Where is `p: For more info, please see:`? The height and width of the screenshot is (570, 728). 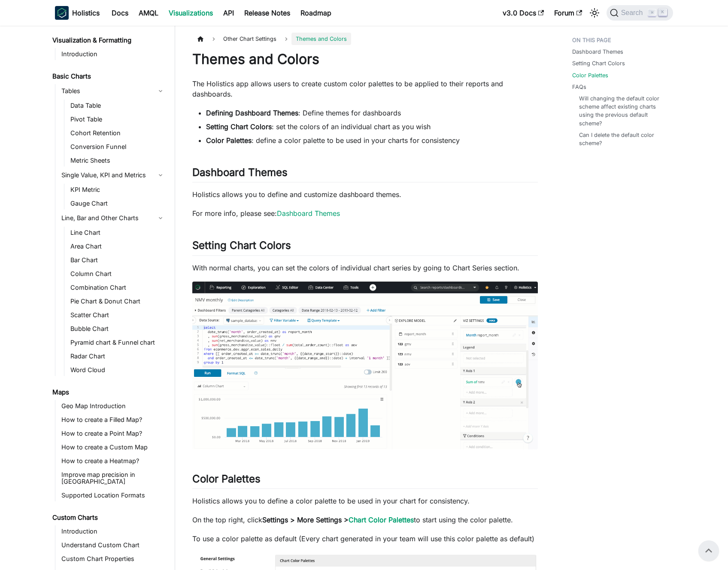 p: For more info, please see: is located at coordinates (365, 214).